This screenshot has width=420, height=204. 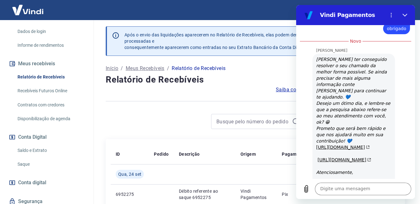 What do you see at coordinates (47, 64) in the screenshot?
I see `button: Meus recebíveis` at bounding box center [47, 64].